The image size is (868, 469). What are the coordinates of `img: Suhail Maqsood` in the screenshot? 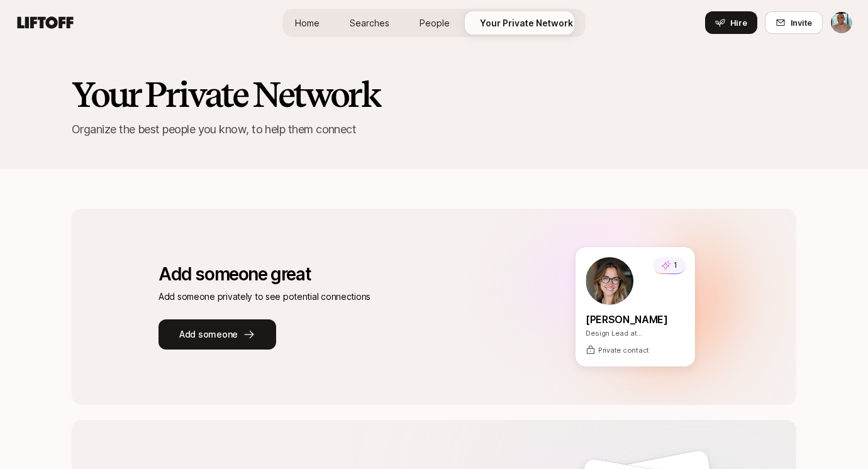 It's located at (842, 23).